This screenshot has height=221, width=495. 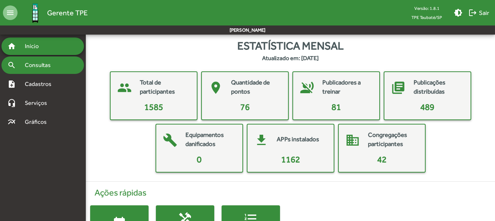 What do you see at coordinates (472, 13) in the screenshot?
I see `mat-icon: logout` at bounding box center [472, 13].